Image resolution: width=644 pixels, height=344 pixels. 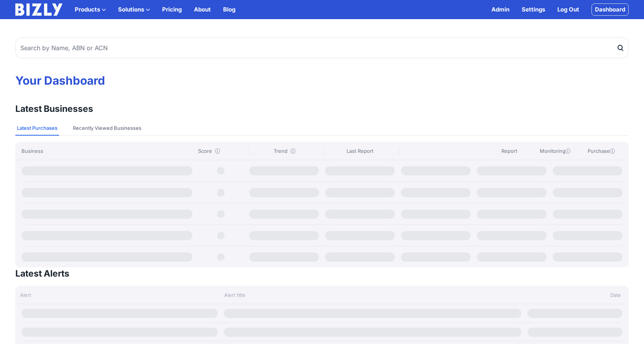 What do you see at coordinates (117, 295) in the screenshot?
I see `div: Alert` at bounding box center [117, 295].